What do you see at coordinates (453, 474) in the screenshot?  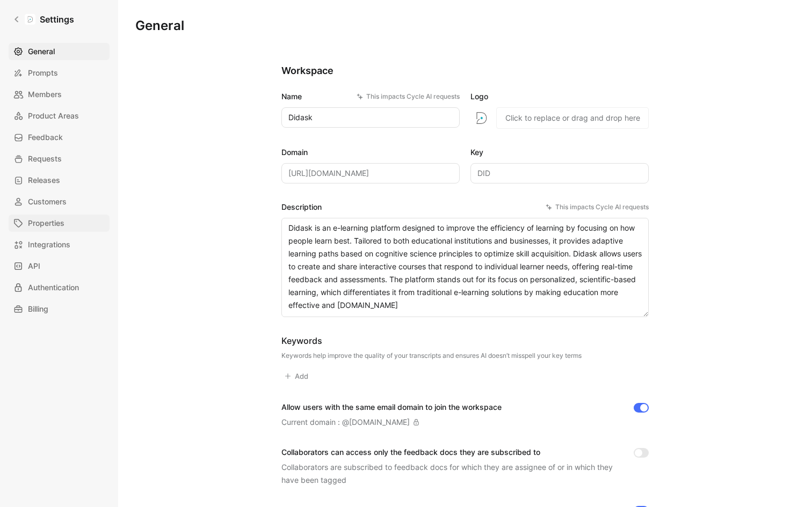 I see `div: Collaborators are subscribed to feedback docs for which they are assignee of or in which they hav...` at bounding box center [453, 474].